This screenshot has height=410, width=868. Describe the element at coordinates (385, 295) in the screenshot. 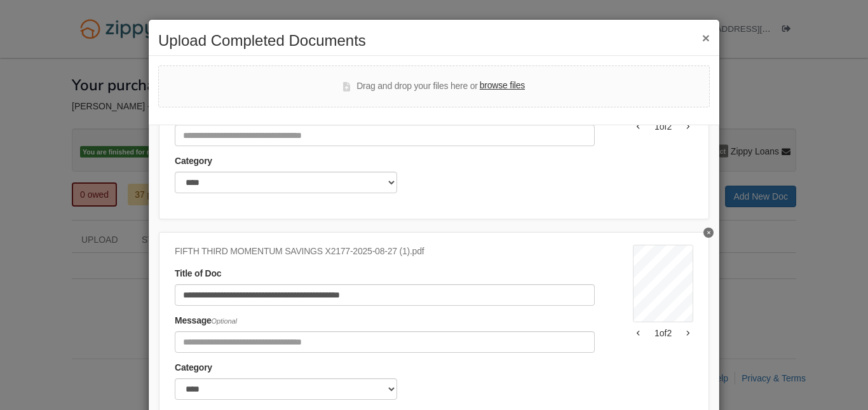

I see `input: Document Title` at that location.